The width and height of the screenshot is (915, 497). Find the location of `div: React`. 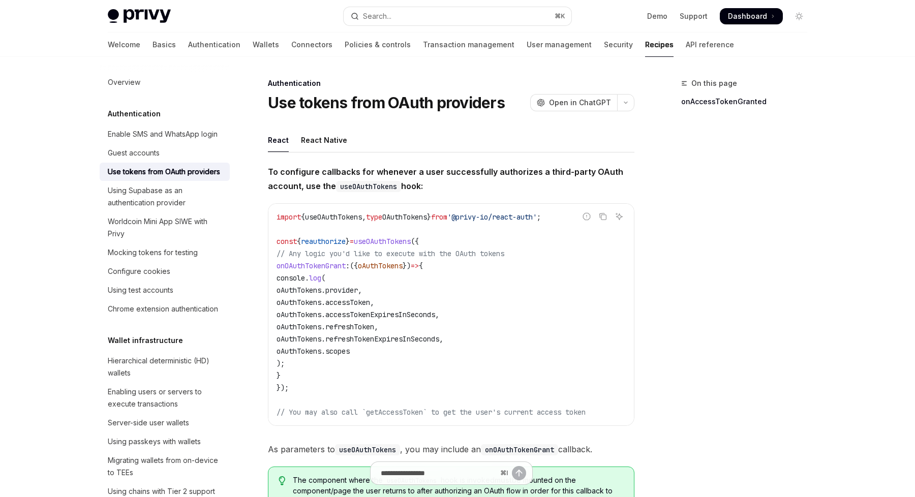

div: React is located at coordinates (278, 140).